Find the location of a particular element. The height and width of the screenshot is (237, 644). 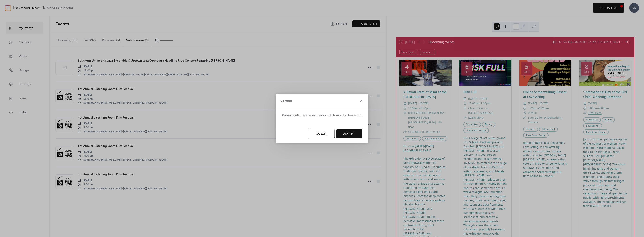

span: Accept is located at coordinates (349, 134).